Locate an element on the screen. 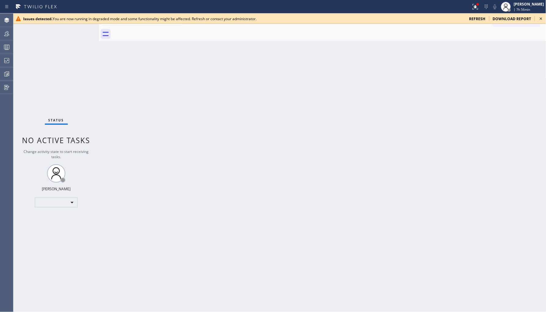 This screenshot has width=546, height=312. div: You are now running in degraded mode and some functionality might be affected. Refresh or contact... is located at coordinates (244, 19).